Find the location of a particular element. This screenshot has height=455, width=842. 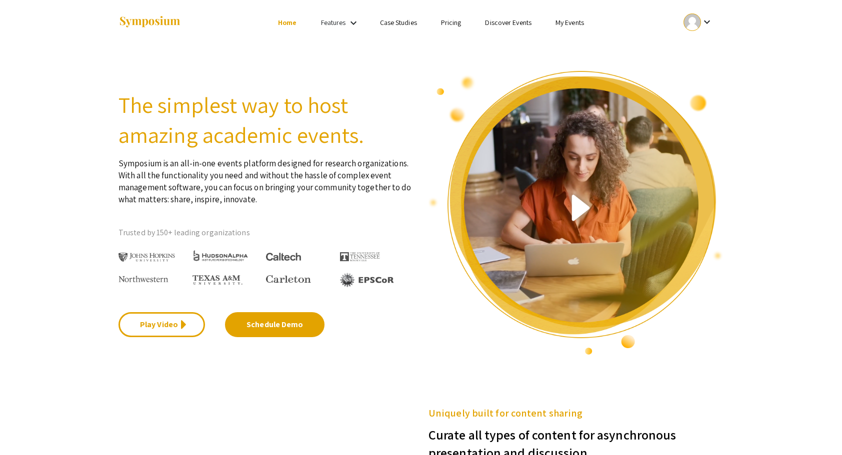

img: The University of Tennessee is located at coordinates (360, 257).